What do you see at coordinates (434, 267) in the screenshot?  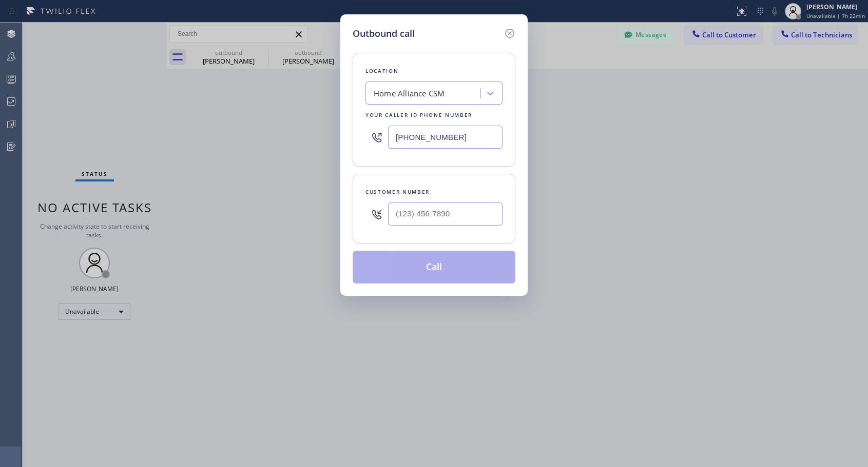 I see `button: Call` at bounding box center [434, 267].